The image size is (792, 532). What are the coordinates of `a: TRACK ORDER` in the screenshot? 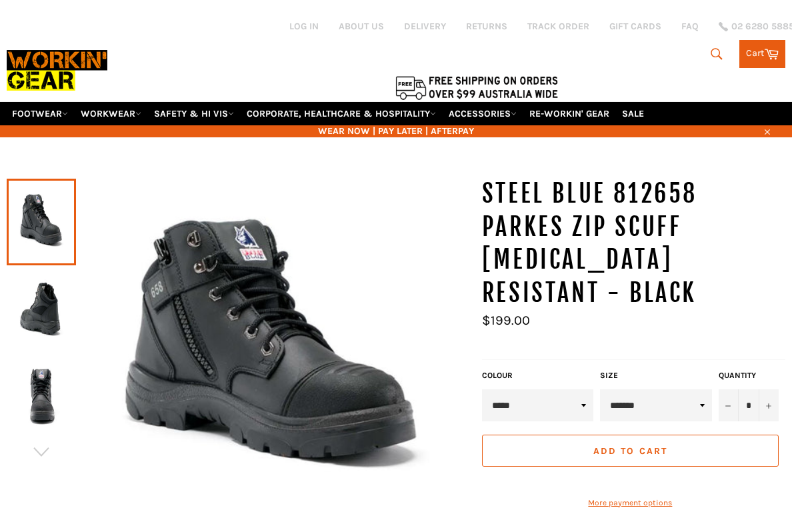 It's located at (558, 26).